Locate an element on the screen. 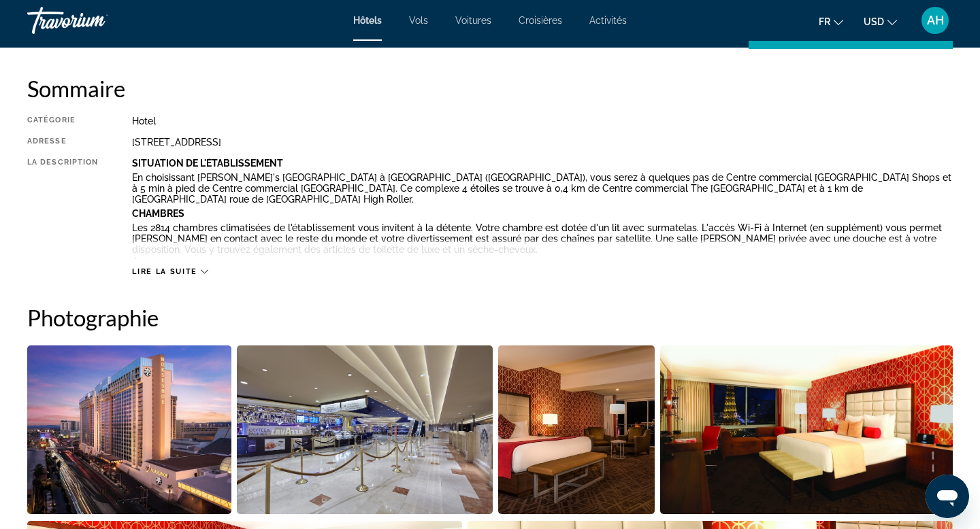  h2: Sommaire is located at coordinates (490, 89).